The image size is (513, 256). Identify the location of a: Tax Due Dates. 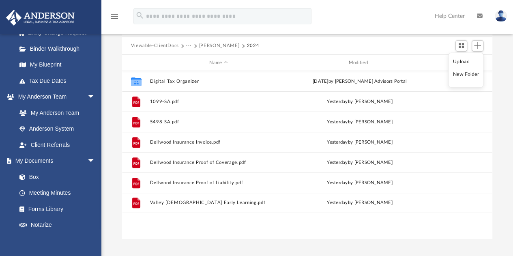
(59, 81).